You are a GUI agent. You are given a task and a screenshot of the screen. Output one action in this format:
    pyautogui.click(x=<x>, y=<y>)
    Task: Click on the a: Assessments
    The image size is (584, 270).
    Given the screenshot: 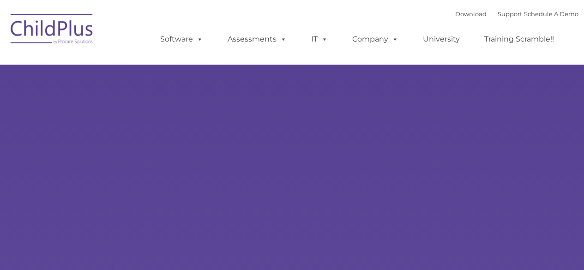 What is the action you would take?
    pyautogui.click(x=257, y=39)
    